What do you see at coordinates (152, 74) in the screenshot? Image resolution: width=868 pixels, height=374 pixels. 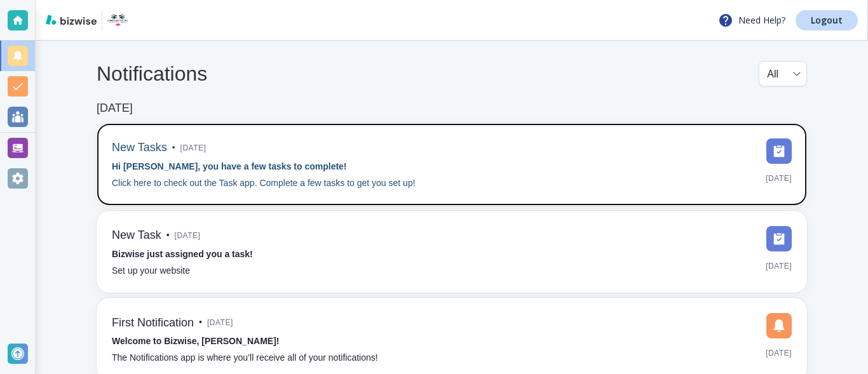 I see `h4: Notifications` at bounding box center [152, 74].